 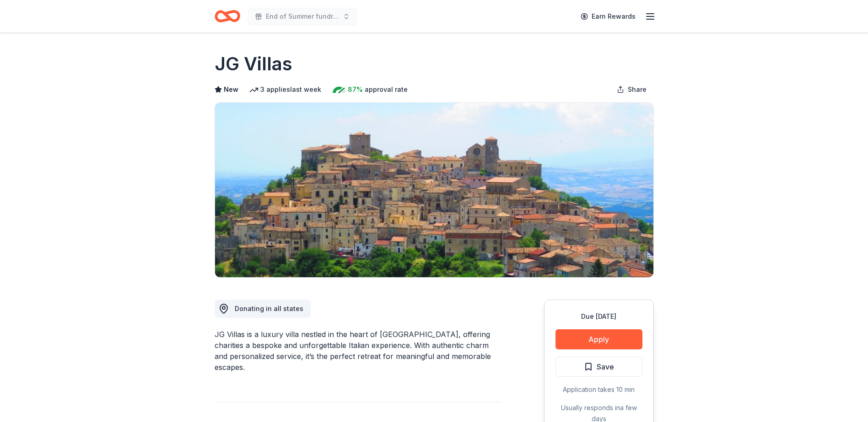 I want to click on span: 87%, so click(x=355, y=89).